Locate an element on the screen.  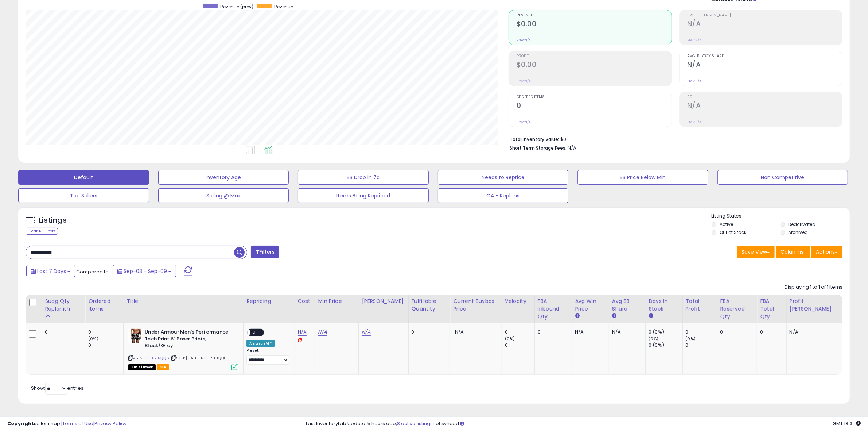
a: Privacy Policy is located at coordinates (111, 423).